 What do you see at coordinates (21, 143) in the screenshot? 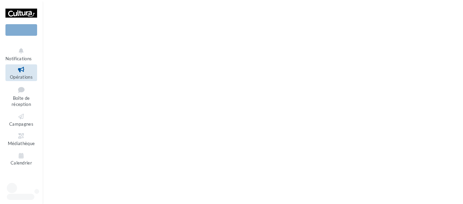
I see `span: Médiathèque` at bounding box center [21, 143].